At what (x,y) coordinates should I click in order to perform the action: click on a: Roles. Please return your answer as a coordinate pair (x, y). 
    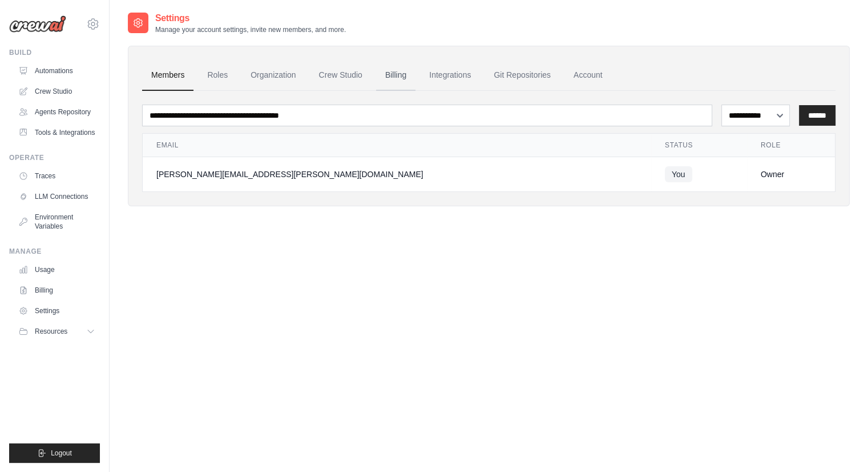
    Looking at the image, I should click on (218, 75).